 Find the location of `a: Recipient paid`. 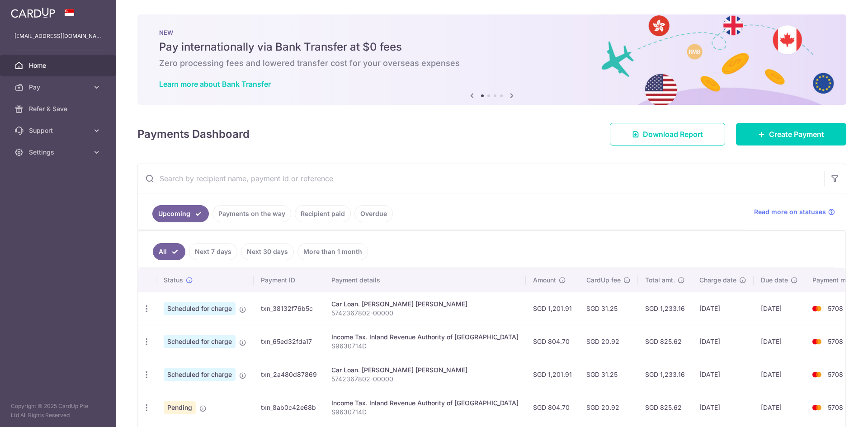

a: Recipient paid is located at coordinates (323, 214).